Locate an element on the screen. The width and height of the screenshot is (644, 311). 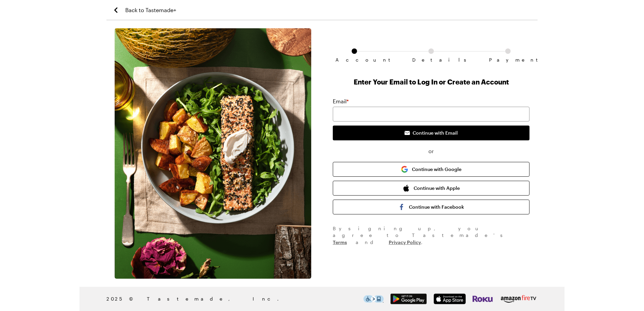
h1: Enter Your Email to Log In or Create an Account is located at coordinates (431, 82).